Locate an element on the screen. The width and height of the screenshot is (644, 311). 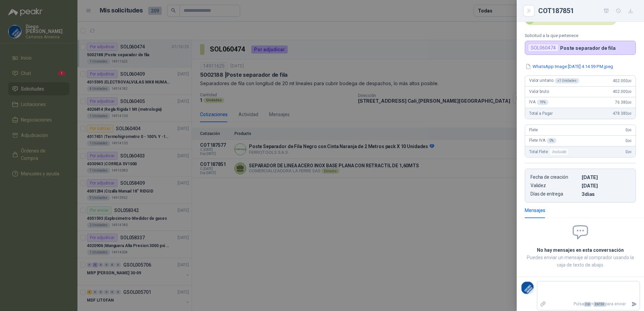
h2: No hay mensajes en esta conversación is located at coordinates (580, 250).